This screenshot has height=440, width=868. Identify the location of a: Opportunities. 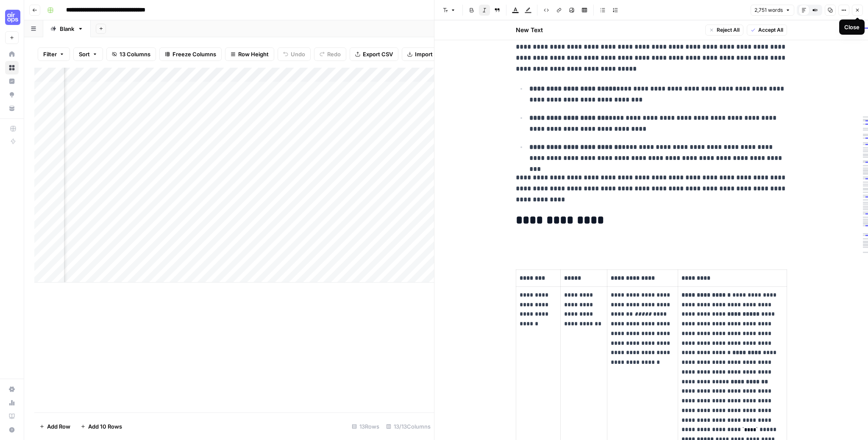
(12, 95).